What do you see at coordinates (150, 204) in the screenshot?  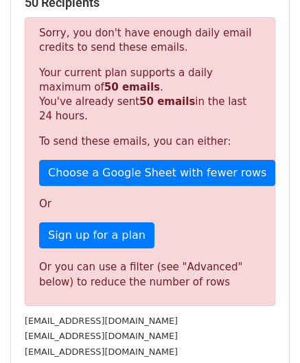 I see `p: Or` at bounding box center [150, 204].